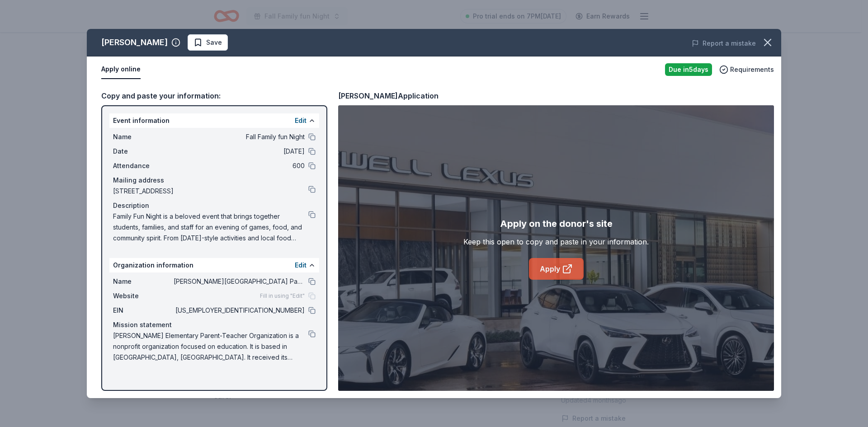 The height and width of the screenshot is (427, 868). Describe the element at coordinates (215, 325) in the screenshot. I see `div: Mission statement` at that location.